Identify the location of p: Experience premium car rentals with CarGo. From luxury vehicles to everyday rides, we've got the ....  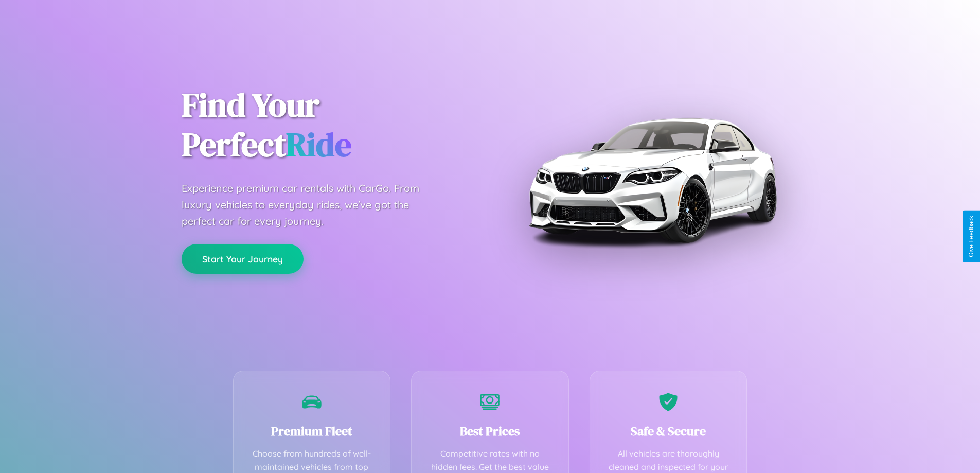
(310, 205).